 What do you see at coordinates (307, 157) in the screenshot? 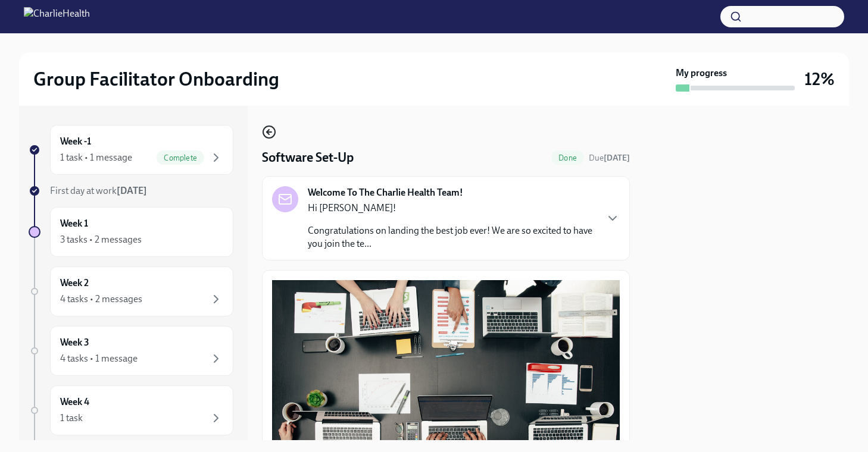
I see `h4: Software Set-Up` at bounding box center [307, 157].